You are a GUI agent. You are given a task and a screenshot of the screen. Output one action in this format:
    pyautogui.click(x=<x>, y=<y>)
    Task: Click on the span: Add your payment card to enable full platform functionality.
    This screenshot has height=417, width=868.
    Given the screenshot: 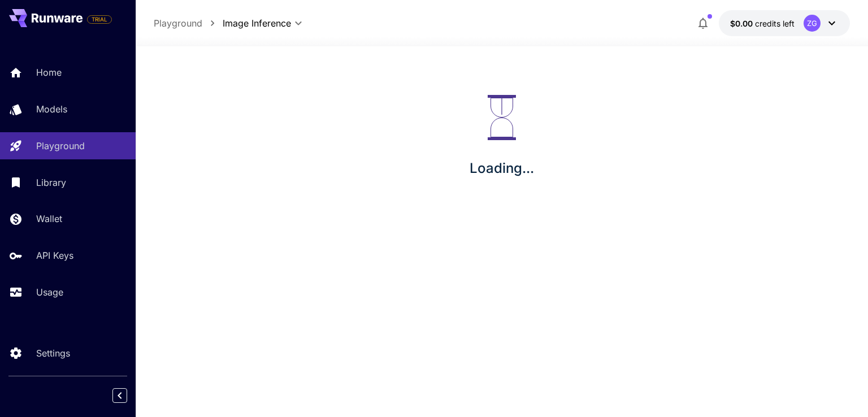 What is the action you would take?
    pyautogui.click(x=100, y=19)
    